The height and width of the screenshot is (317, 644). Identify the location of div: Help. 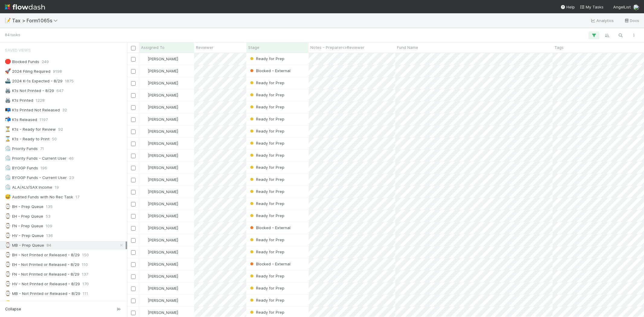
(568, 7).